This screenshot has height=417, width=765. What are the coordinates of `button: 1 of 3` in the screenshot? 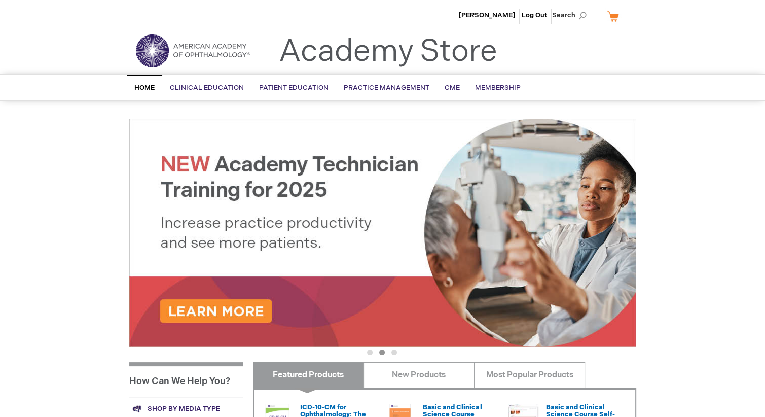 It's located at (369, 352).